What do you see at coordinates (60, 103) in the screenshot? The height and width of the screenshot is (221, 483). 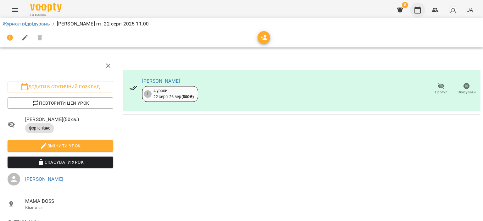 I see `button: Повторити цей урок` at bounding box center [60, 103].